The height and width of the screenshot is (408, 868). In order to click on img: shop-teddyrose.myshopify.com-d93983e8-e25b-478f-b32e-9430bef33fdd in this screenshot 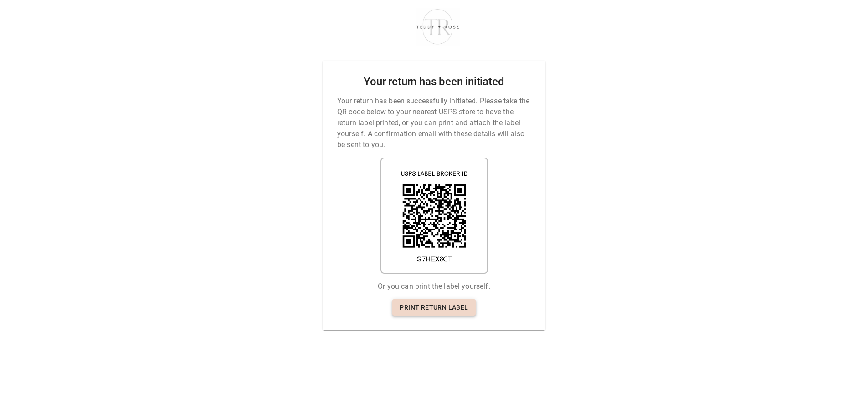, I will do `click(437, 26)`.